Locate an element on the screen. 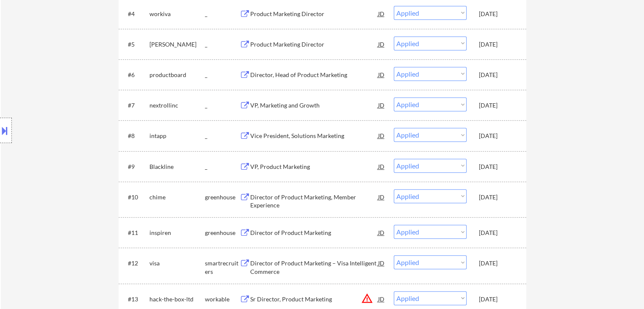 This screenshot has width=644, height=309. div: VP, Product Marketing is located at coordinates (314, 167).